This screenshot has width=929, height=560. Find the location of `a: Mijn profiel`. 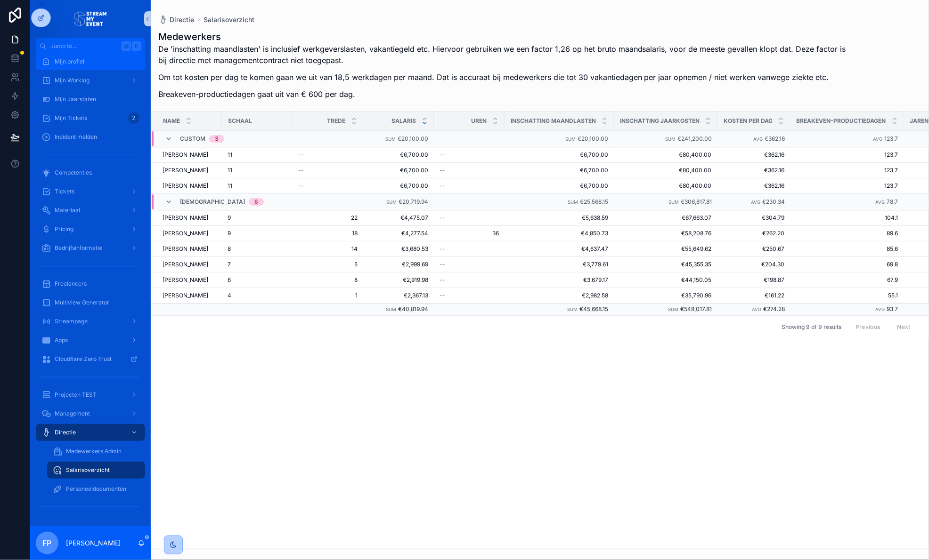

a: Mijn profiel is located at coordinates (90, 62).